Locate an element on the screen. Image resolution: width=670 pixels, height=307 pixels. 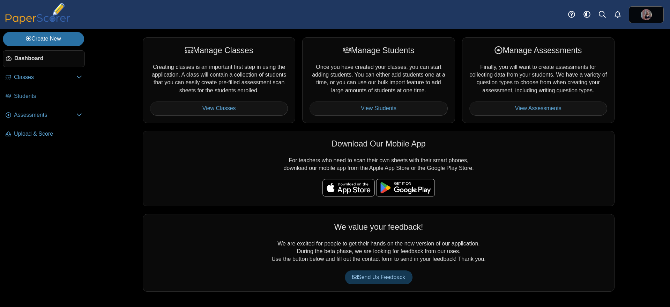
a: Classes is located at coordinates (44, 77).